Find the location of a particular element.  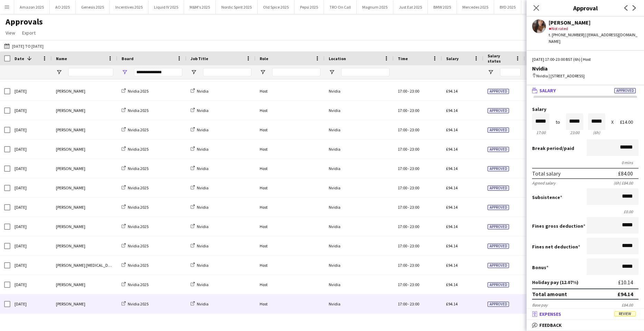

button: AO 2025 is located at coordinates (63, 7).